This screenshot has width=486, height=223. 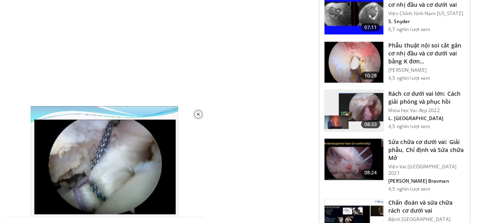 What do you see at coordinates (421, 207) in the screenshot?
I see `font: Chẩn đoán và sửa chữa rách cơ dưới vai` at bounding box center [421, 207].